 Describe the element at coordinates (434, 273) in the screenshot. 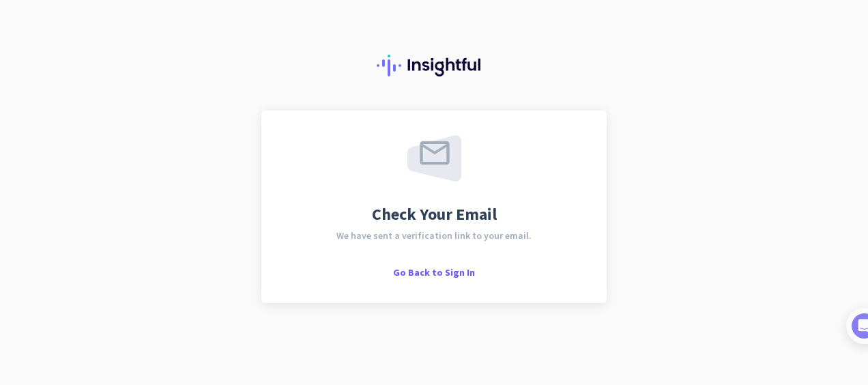

I see `span: Go Back to Sign In` at that location.